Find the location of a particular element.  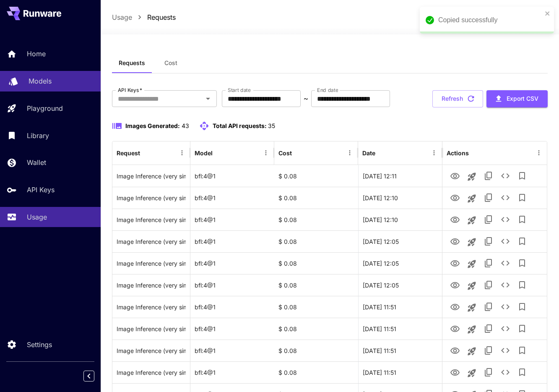

label: API Keys is located at coordinates (130, 90).